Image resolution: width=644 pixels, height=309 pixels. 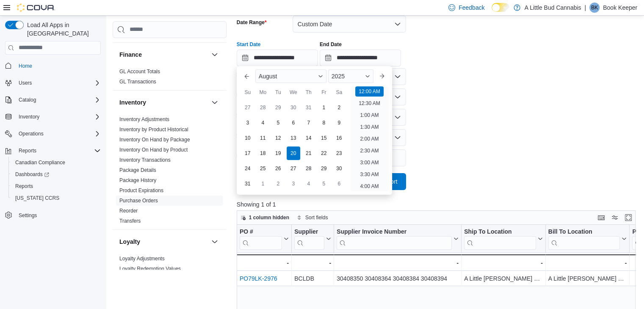 I want to click on div: day-16, so click(x=339, y=138).